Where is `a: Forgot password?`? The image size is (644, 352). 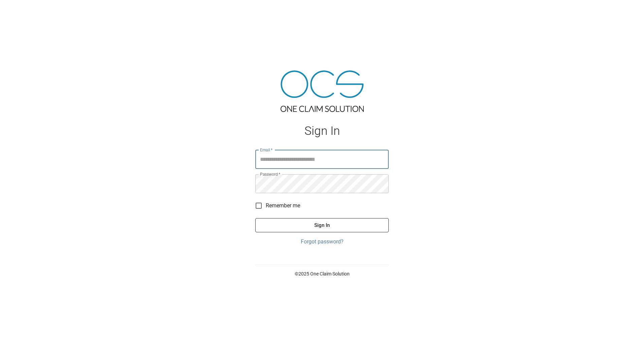 a: Forgot password? is located at coordinates (322, 242).